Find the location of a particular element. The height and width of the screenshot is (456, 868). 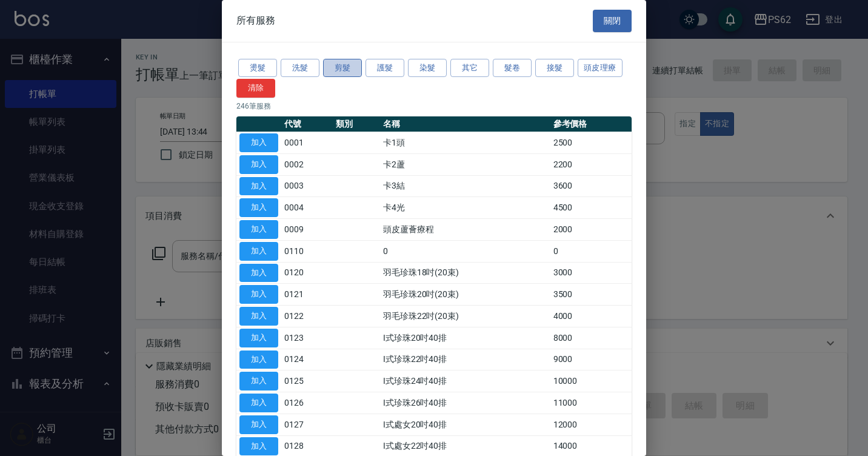

td: 11000 is located at coordinates (591, 403).